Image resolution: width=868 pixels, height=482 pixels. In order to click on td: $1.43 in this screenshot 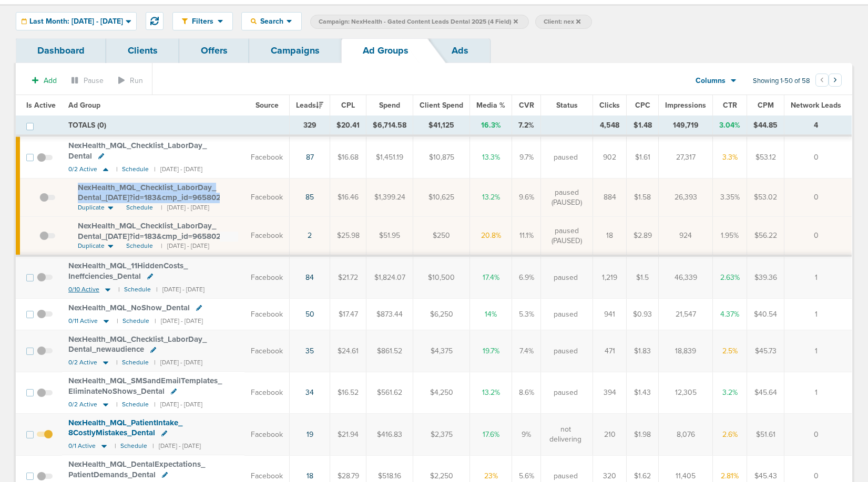, I will do `click(643, 392)`.